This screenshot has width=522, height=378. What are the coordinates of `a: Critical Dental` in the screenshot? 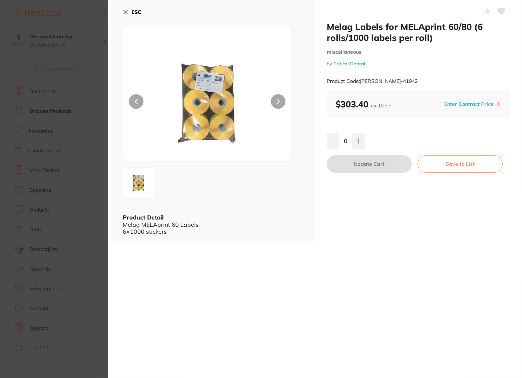 It's located at (349, 64).